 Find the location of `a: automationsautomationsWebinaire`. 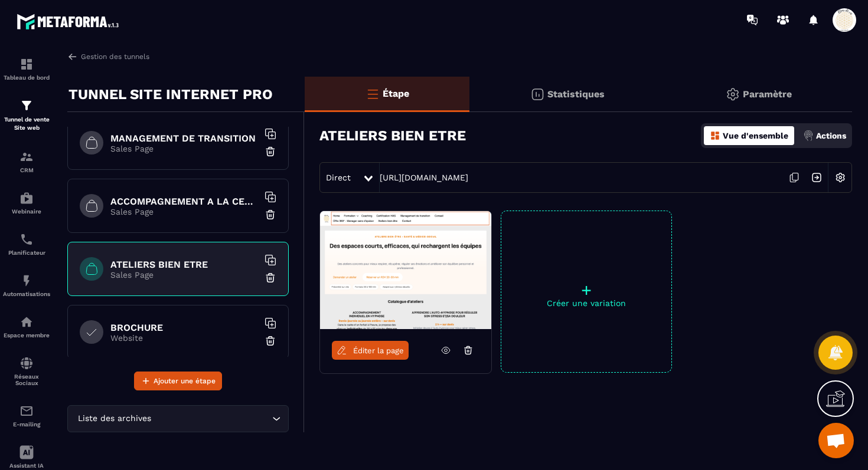

a: automationsautomationsWebinaire is located at coordinates (27, 203).